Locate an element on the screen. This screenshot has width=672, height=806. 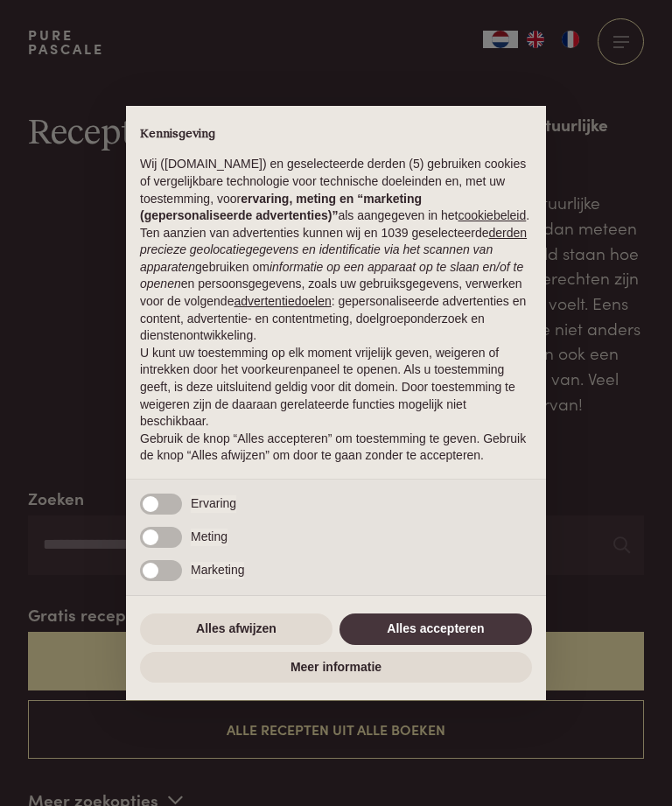
span: Ervaring is located at coordinates (213, 504).